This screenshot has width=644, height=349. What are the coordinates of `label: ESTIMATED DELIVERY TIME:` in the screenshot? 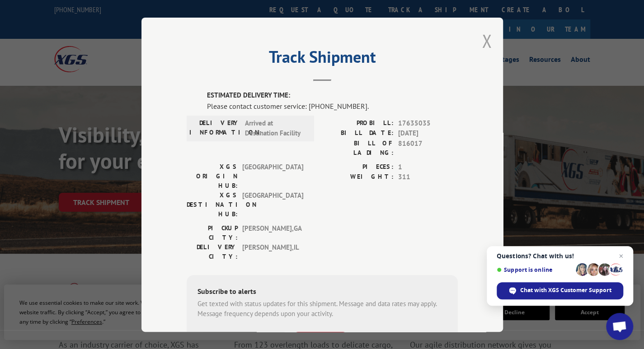 It's located at (332, 96).